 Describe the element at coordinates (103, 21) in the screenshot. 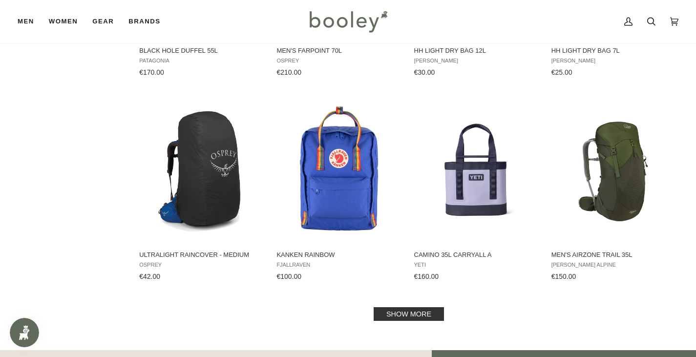

I see `span: Gear` at that location.